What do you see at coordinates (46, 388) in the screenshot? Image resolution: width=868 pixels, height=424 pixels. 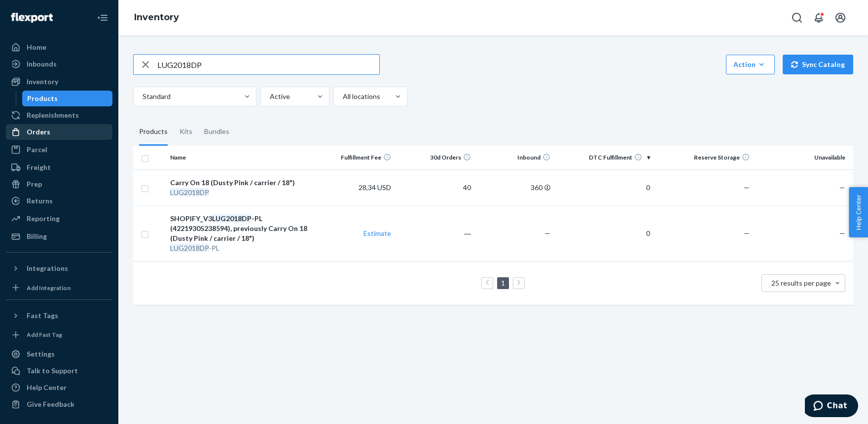 I see `div: Help Center` at bounding box center [46, 388].